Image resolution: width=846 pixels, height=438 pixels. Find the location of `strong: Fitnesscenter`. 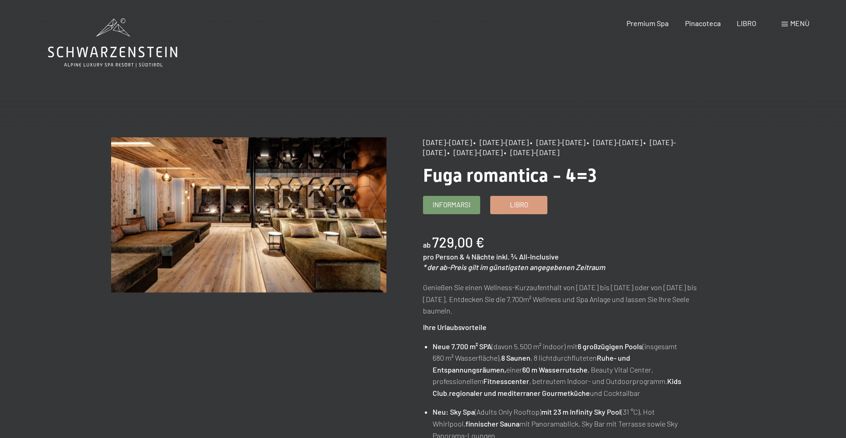

strong: Fitnesscenter is located at coordinates (506, 380).